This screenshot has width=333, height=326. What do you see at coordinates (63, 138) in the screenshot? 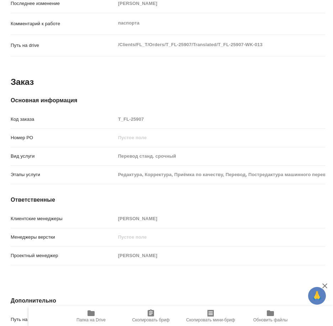
I see `p: Номер РО` at bounding box center [63, 138].